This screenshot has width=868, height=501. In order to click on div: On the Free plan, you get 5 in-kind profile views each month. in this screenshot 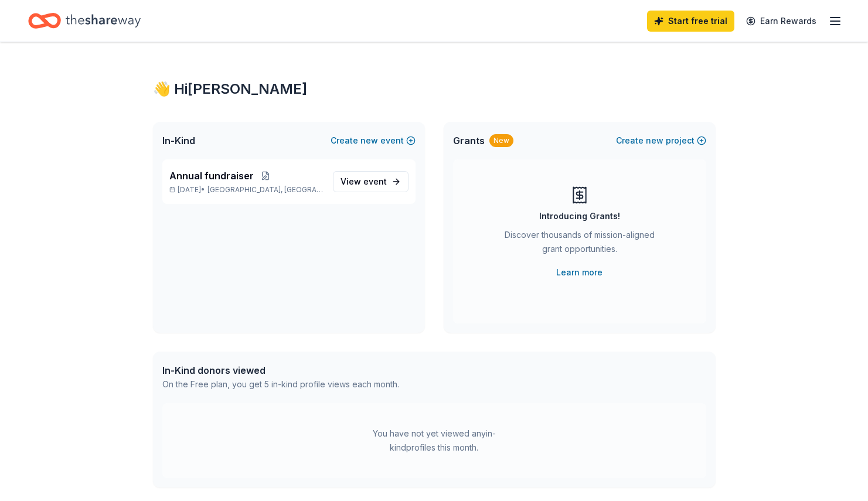, I will do `click(281, 384)`.